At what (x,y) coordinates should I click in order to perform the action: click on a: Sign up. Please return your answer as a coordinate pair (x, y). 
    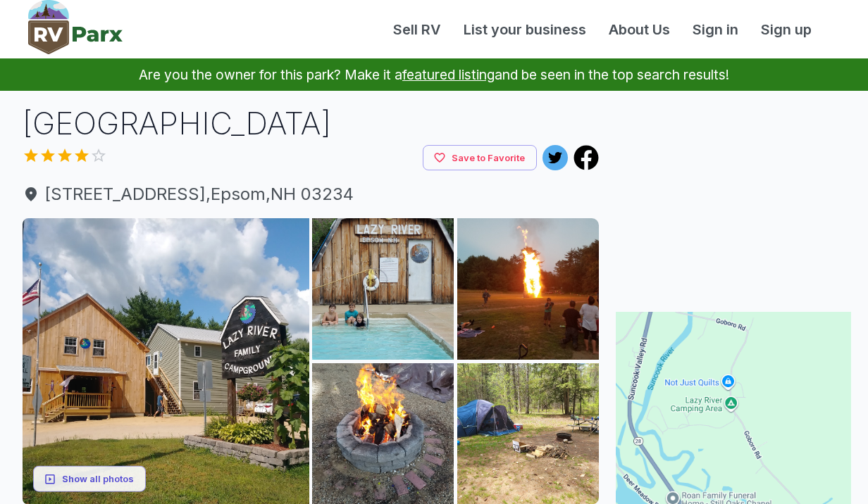
    Looking at the image, I should click on (787, 29).